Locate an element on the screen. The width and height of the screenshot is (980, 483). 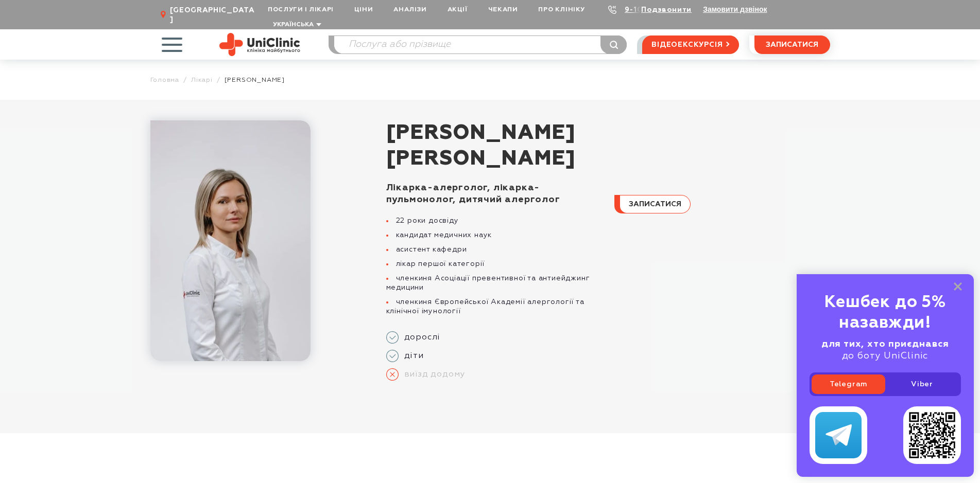
button: Замовити дзвінок is located at coordinates (735, 10).